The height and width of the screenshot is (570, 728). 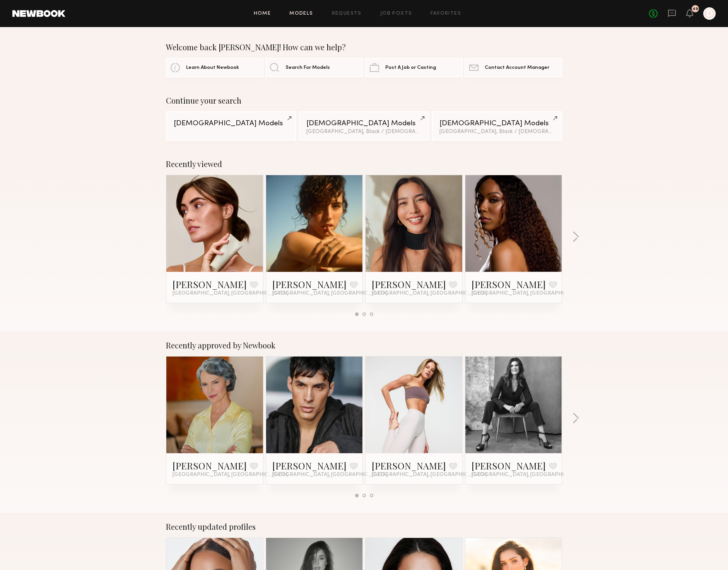 What do you see at coordinates (710, 14) in the screenshot?
I see `a: D` at bounding box center [710, 14].